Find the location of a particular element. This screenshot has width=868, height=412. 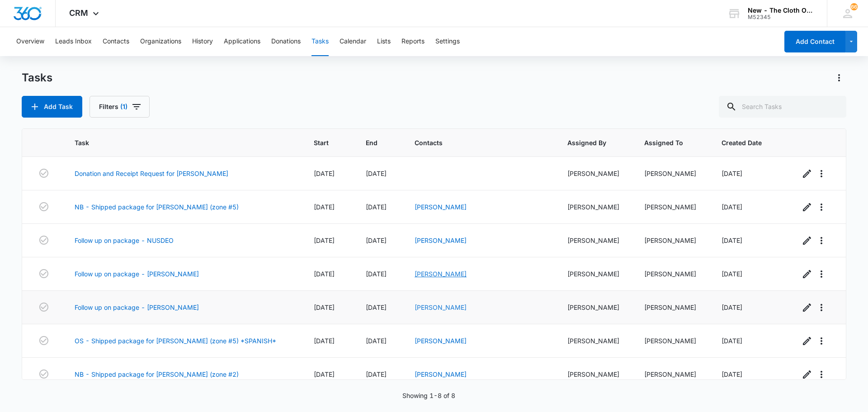

span: Assigned By is located at coordinates (588, 142).